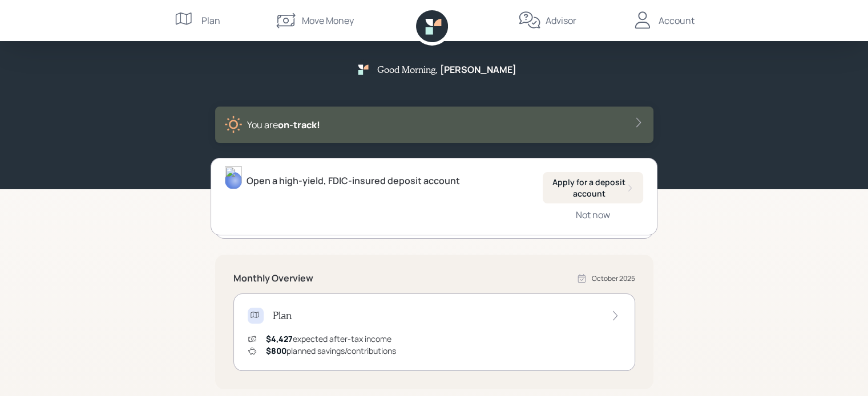 This screenshot has height=396, width=868. What do you see at coordinates (329, 338) in the screenshot?
I see `div: expected after-tax income` at bounding box center [329, 338].